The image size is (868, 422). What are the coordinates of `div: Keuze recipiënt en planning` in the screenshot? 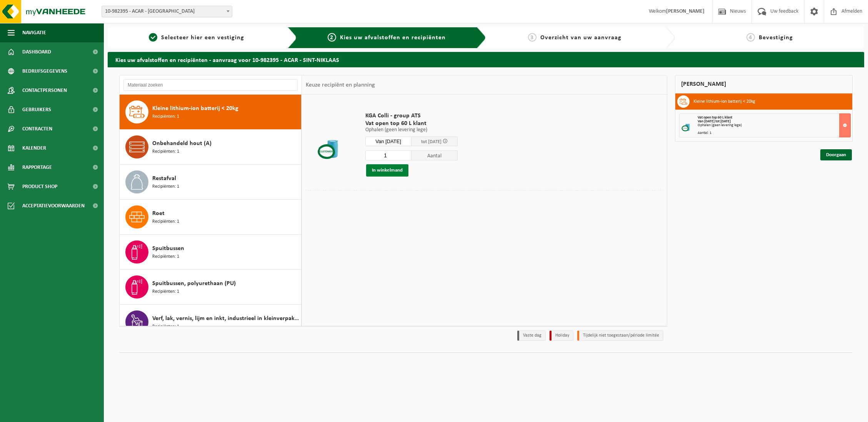 It's located at (341, 85).